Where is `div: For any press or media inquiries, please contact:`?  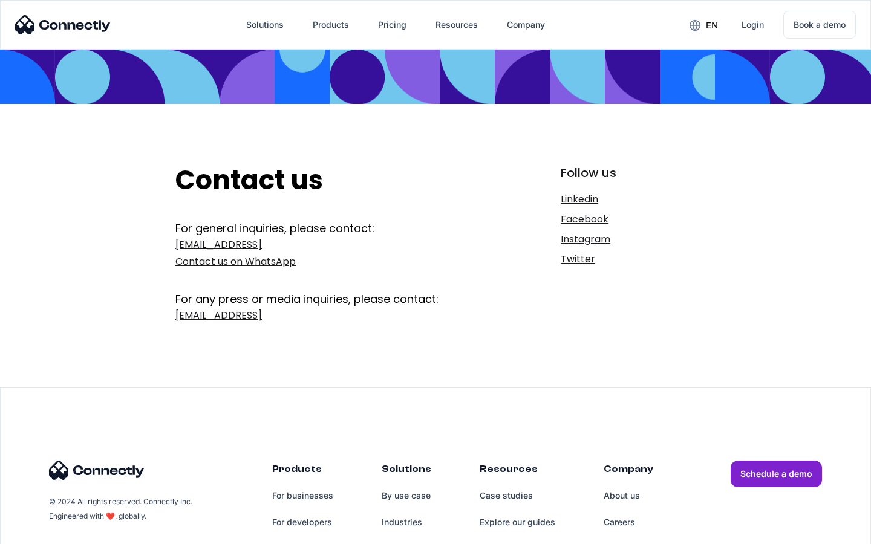 div: For any press or media inquiries, please contact: is located at coordinates (328, 290).